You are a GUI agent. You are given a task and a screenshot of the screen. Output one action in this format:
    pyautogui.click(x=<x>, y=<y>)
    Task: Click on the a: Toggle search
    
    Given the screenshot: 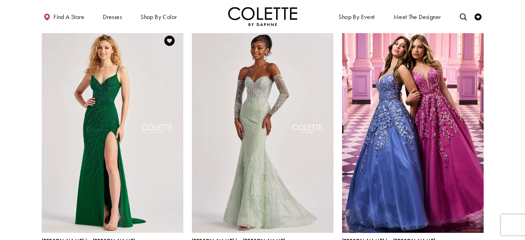 What is the action you would take?
    pyautogui.click(x=463, y=16)
    